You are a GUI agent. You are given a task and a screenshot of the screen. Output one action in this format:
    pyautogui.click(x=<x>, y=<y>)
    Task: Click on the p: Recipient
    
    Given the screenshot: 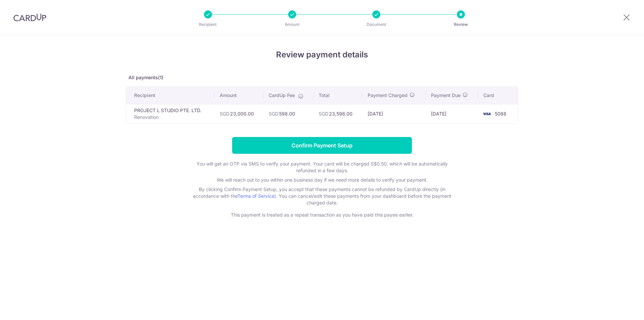 What is the action you would take?
    pyautogui.click(x=208, y=25)
    